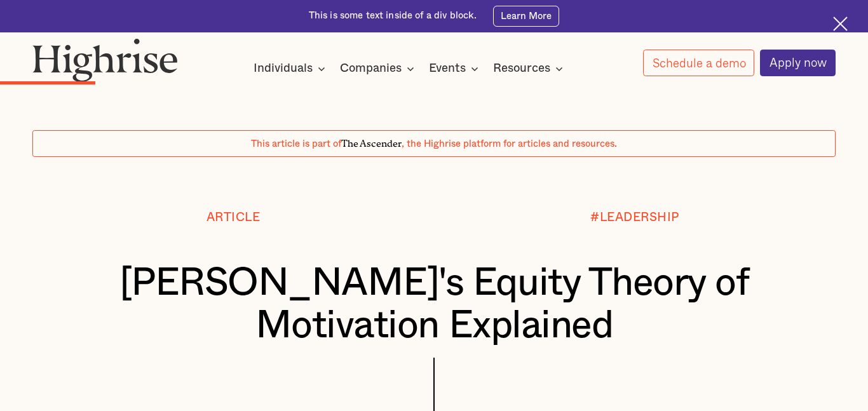 The width and height of the screenshot is (868, 411). Describe the element at coordinates (105, 60) in the screenshot. I see `img: Highrise logo` at that location.